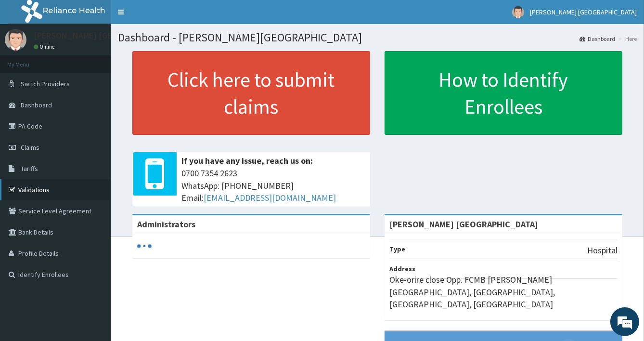 The height and width of the screenshot is (341, 644). I want to click on b: Address, so click(403, 269).